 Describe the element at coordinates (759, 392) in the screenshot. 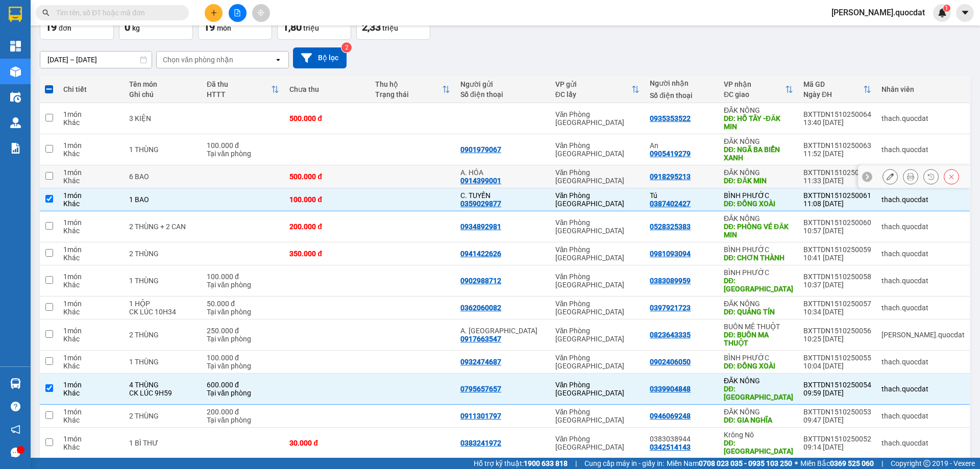

I see `div: DĐ: KIẾN ĐỨC` at that location.